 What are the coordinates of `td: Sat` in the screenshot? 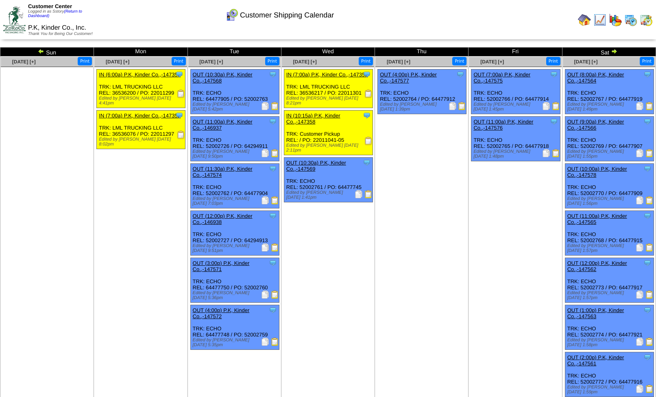 It's located at (609, 52).